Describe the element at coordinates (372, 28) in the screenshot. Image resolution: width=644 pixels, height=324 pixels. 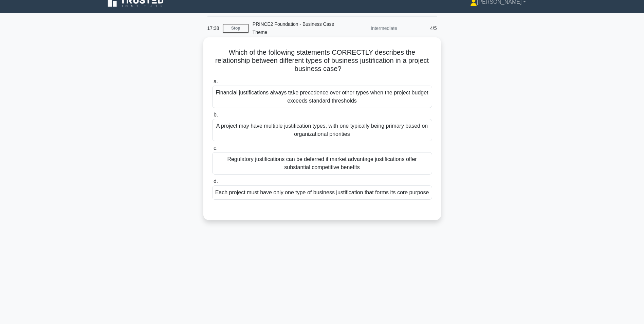
I see `div: Intermediate` at that location.